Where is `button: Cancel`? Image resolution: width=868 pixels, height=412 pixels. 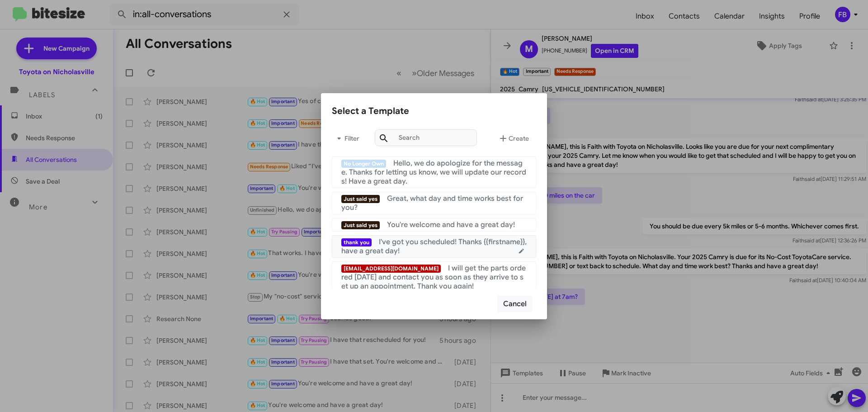 button: Cancel is located at coordinates (515, 304).